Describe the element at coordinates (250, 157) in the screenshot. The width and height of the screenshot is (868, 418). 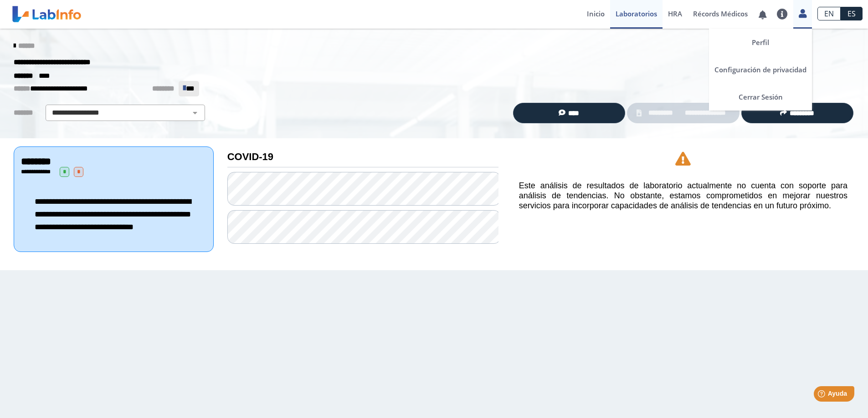
I see `b: COVID-19` at that location.